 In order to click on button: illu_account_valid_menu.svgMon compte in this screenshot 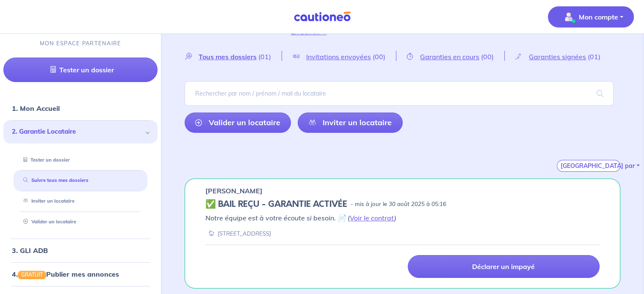, I will do `click(590, 17)`.